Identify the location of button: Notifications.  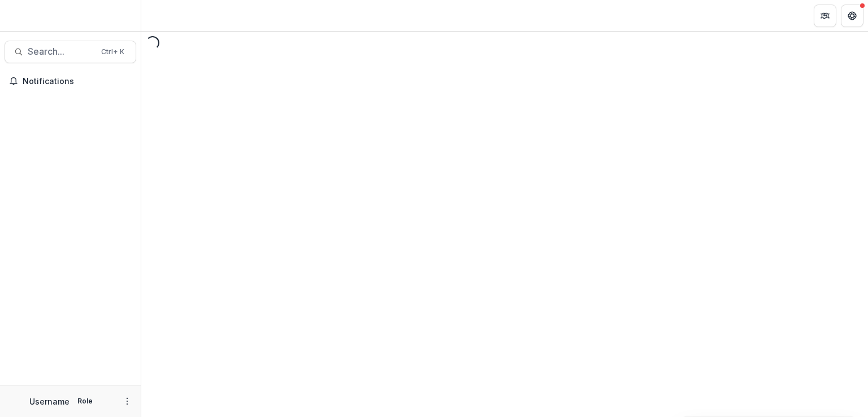
(70, 81).